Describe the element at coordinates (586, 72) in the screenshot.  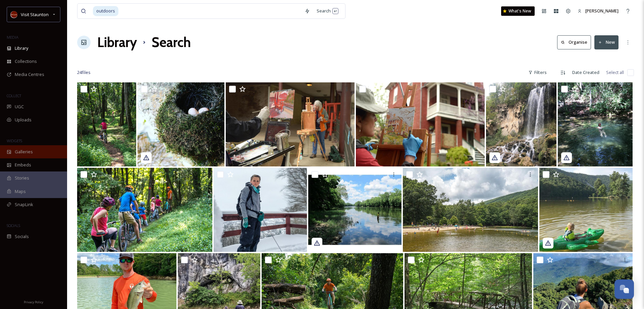
I see `div: Date Created` at that location.